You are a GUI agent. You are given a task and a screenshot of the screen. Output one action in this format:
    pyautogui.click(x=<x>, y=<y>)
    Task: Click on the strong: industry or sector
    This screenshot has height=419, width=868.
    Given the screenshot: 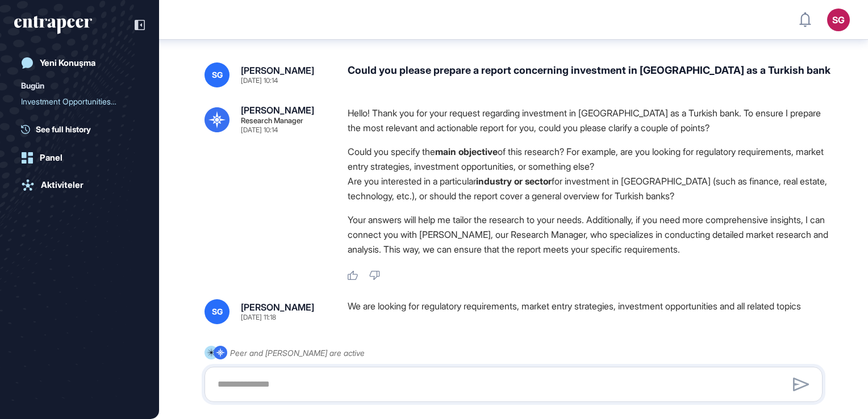 What is the action you would take?
    pyautogui.click(x=514, y=181)
    